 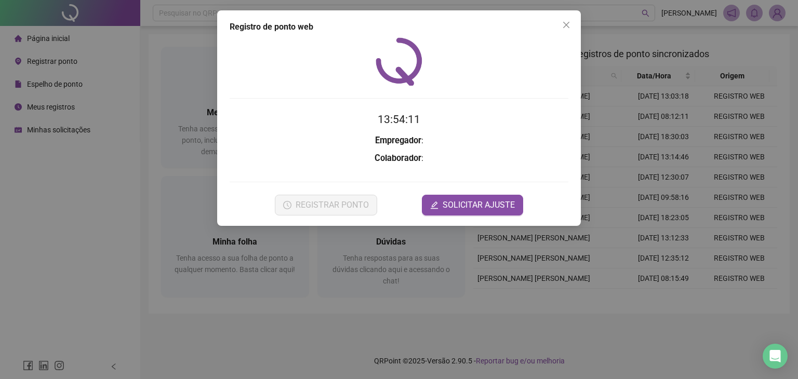 What do you see at coordinates (326, 205) in the screenshot?
I see `button: REGISTRAR PONTO` at bounding box center [326, 205].